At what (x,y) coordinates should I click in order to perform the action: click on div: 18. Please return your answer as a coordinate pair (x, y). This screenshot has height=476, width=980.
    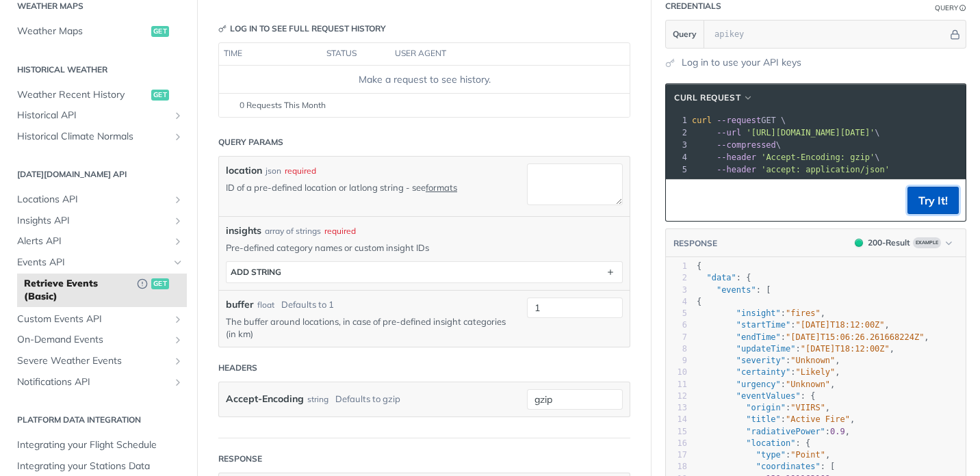
    Looking at the image, I should click on (676, 467).